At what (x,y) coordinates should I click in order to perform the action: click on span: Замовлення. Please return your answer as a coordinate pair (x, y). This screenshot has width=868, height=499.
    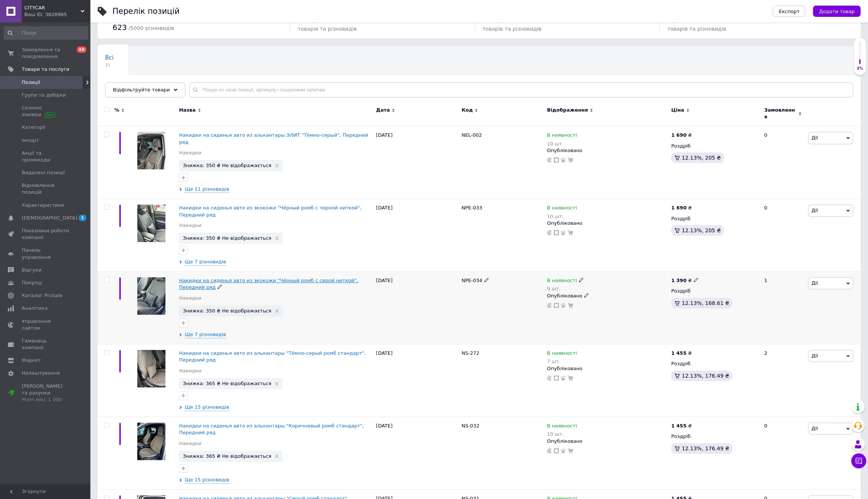
    Looking at the image, I should click on (781, 114).